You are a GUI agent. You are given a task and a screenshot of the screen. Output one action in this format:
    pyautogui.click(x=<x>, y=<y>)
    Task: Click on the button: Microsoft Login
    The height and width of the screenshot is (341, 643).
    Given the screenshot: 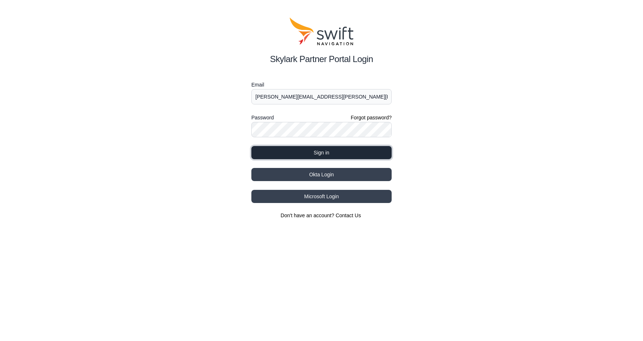 What is the action you would take?
    pyautogui.click(x=322, y=197)
    